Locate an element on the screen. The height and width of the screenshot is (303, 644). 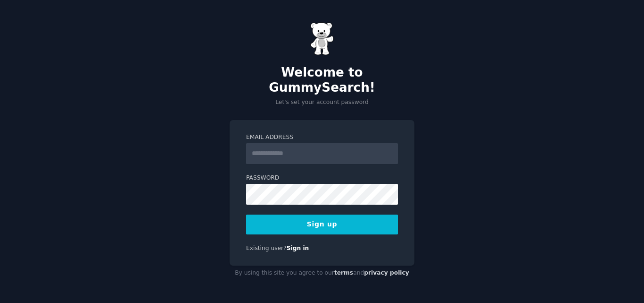
img: Gummy Bear is located at coordinates (322, 39).